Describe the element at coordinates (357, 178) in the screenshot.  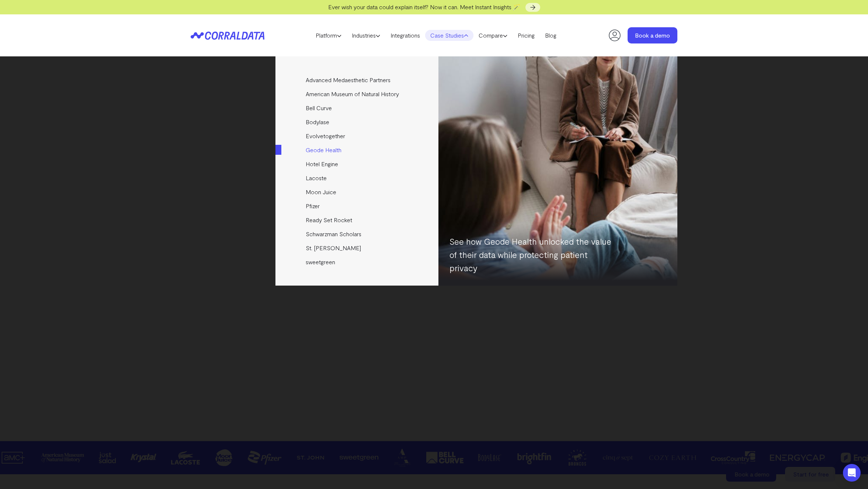
I see `a: Lacoste` at that location.